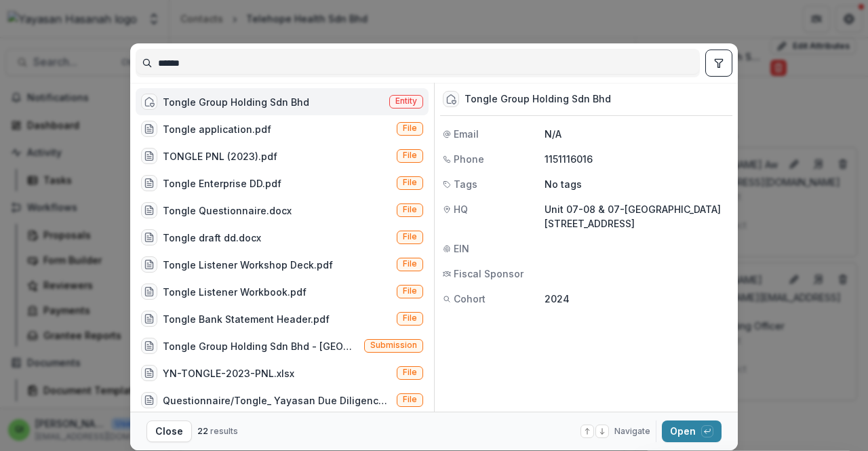 The width and height of the screenshot is (868, 451). Describe the element at coordinates (276, 400) in the screenshot. I see `div: Questionnaire/Tongle_ Yayasan Due Diligence.pdf` at that location.